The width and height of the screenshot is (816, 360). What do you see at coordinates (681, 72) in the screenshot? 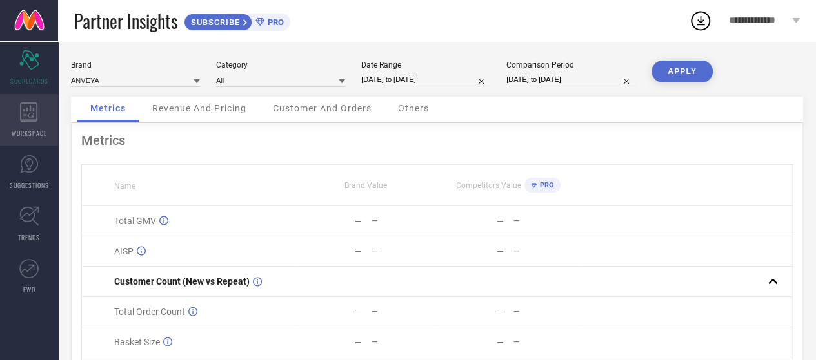
I see `button: APPLY` at bounding box center [681, 72].